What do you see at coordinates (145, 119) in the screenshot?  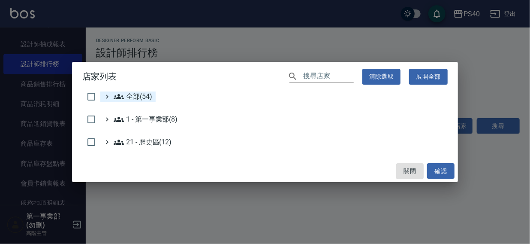 I see `span: 1 - 第一事業部(8)` at bounding box center [145, 119].